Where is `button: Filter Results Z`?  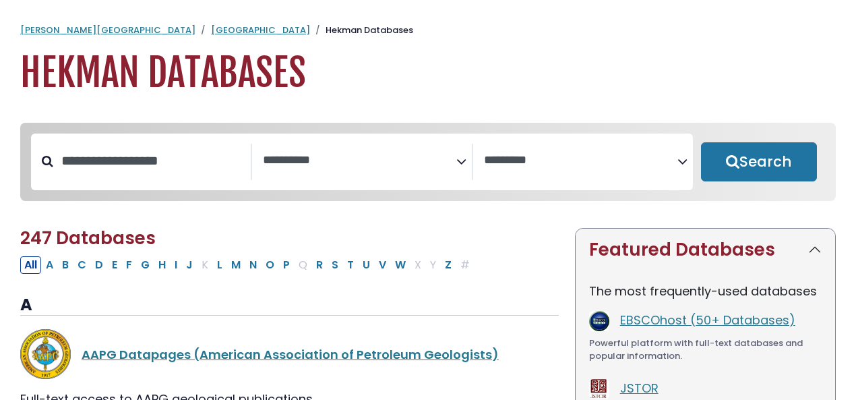
button: Filter Results Z is located at coordinates (448, 265).